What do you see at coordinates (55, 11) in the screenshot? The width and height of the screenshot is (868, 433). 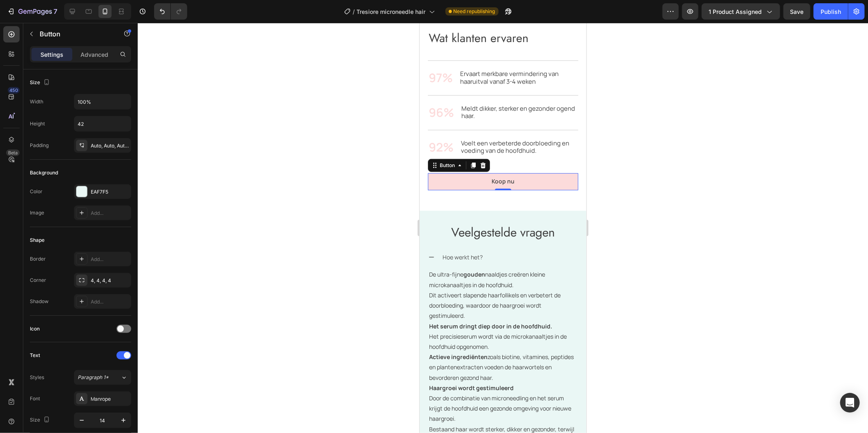 I see `p: 7` at bounding box center [55, 11].